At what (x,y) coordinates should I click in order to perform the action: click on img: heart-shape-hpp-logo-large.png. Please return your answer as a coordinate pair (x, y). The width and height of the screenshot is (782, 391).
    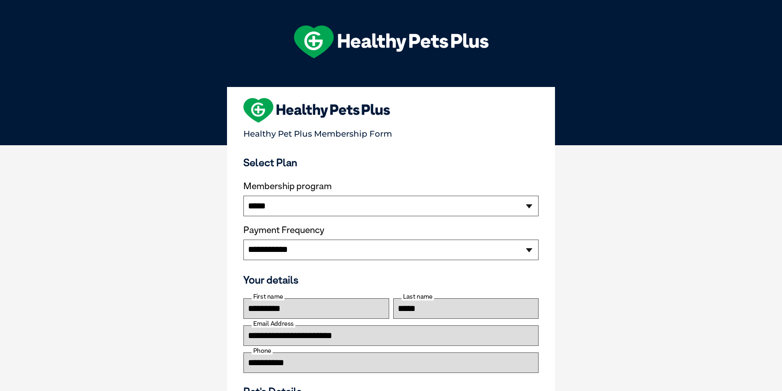
    Looking at the image, I should click on (316, 110).